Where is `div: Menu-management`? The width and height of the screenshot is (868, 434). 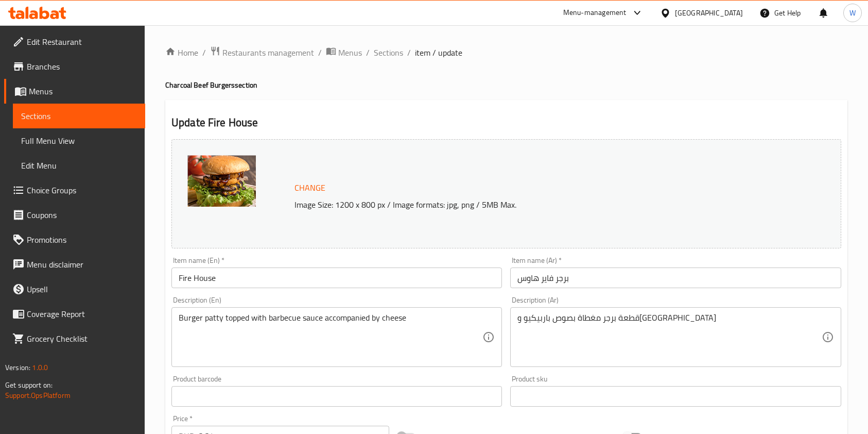 div: Menu-management is located at coordinates (595, 13).